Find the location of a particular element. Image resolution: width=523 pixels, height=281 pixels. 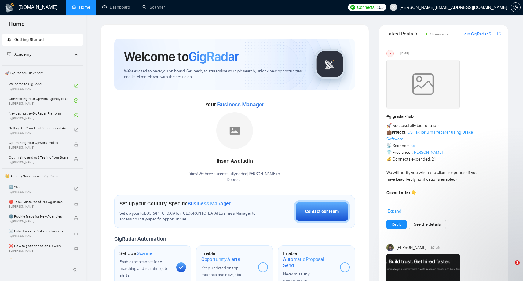

div: Ihsan Awaludin is located at coordinates (235, 161).